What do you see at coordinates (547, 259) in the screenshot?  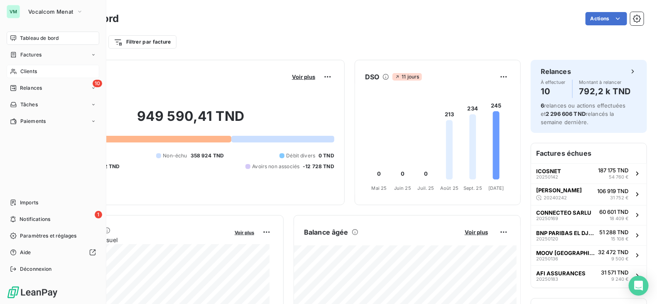 I see `span: 20250136` at bounding box center [547, 259].